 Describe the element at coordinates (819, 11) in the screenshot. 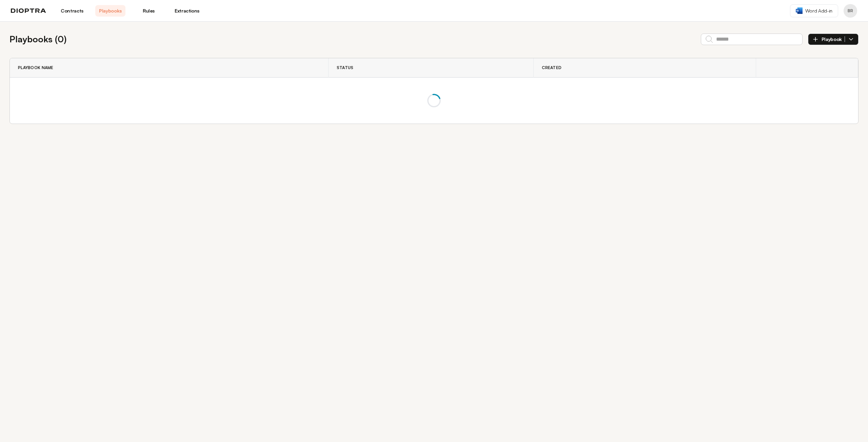

I see `span: Word Add-in` at that location.